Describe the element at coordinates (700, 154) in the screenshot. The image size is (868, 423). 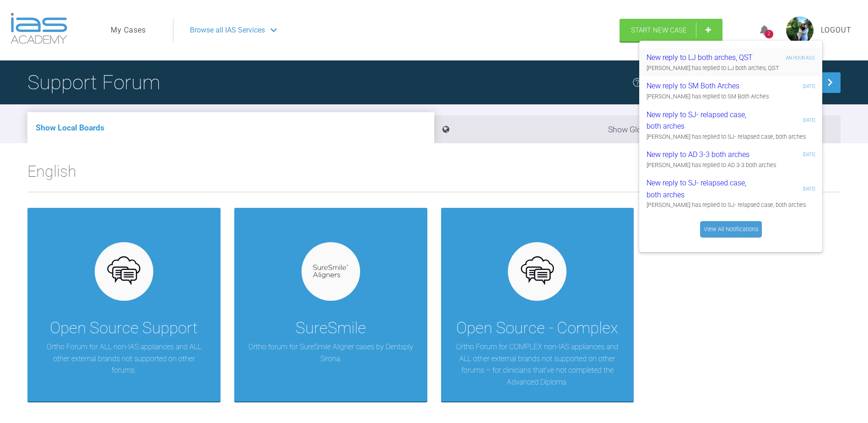
I see `div: New reply to AD 3-3 both arches` at that location.